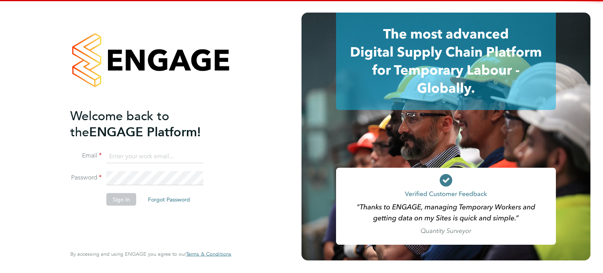 The height and width of the screenshot is (273, 603). I want to click on button: Sign In, so click(121, 199).